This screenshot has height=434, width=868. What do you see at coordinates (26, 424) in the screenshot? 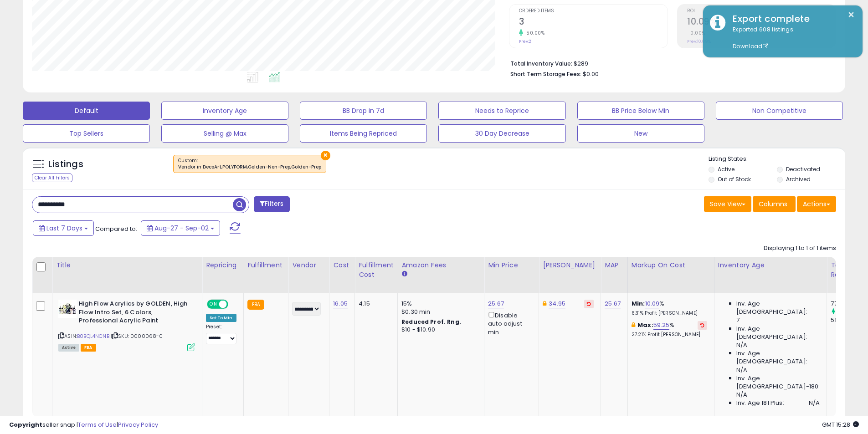
I see `strong: Copyright` at bounding box center [26, 424].